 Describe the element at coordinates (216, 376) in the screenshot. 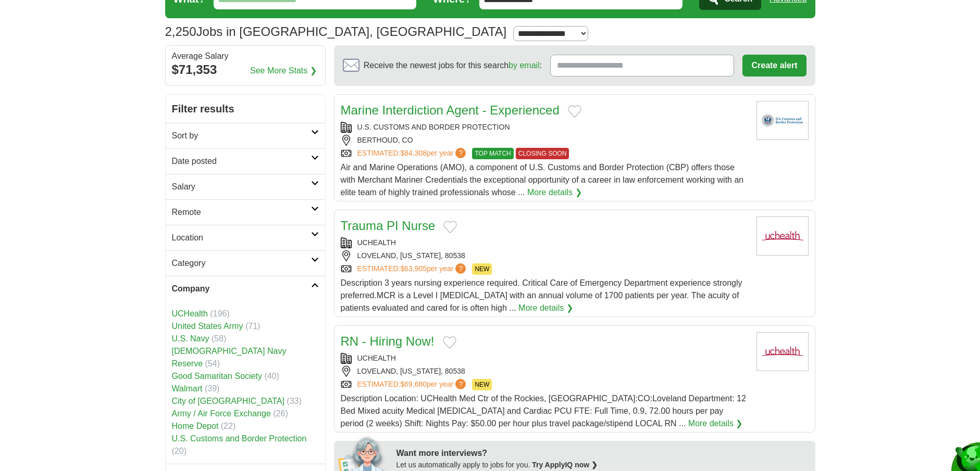

I see `a: Good Samaritan Society` at that location.